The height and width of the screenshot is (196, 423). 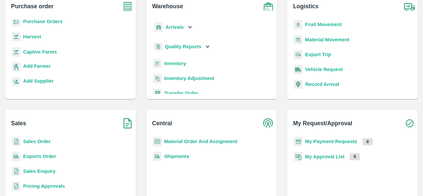 I want to click on b: Inventory, so click(x=175, y=64).